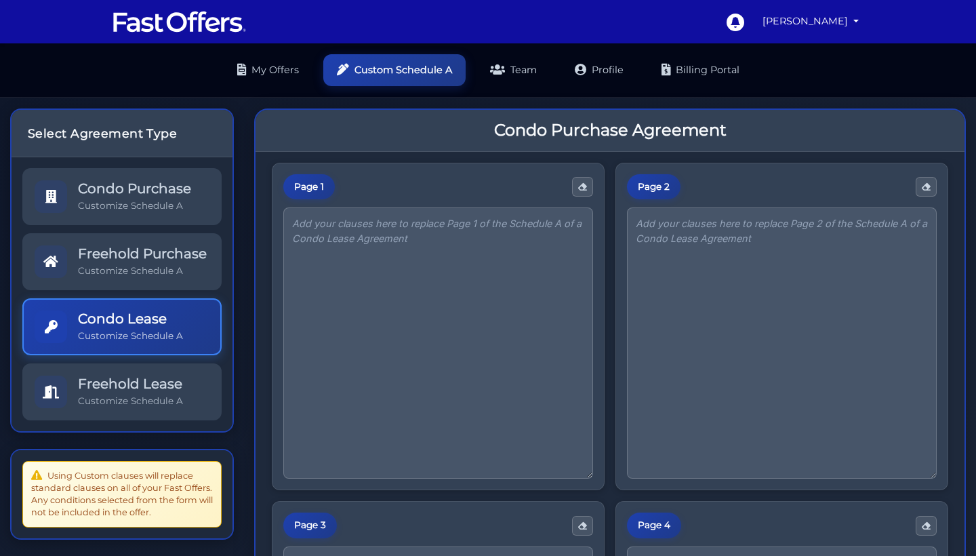 This screenshot has width=976, height=556. What do you see at coordinates (700, 70) in the screenshot?
I see `a: Billing Portal` at bounding box center [700, 70].